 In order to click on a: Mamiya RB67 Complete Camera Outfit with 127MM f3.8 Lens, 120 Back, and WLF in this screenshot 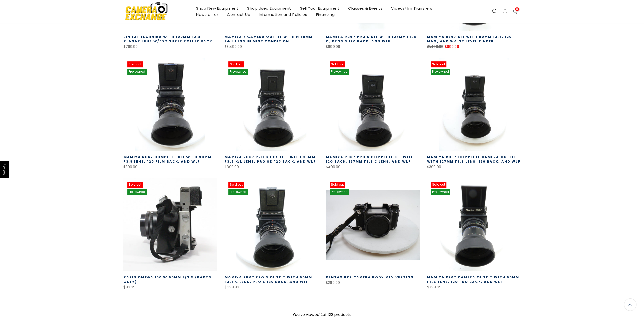, I will do `click(474, 159)`.